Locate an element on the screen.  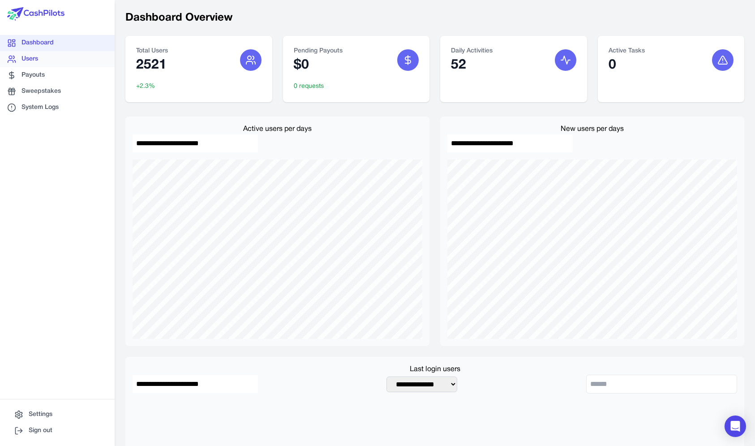
a: Users is located at coordinates (91, 63).